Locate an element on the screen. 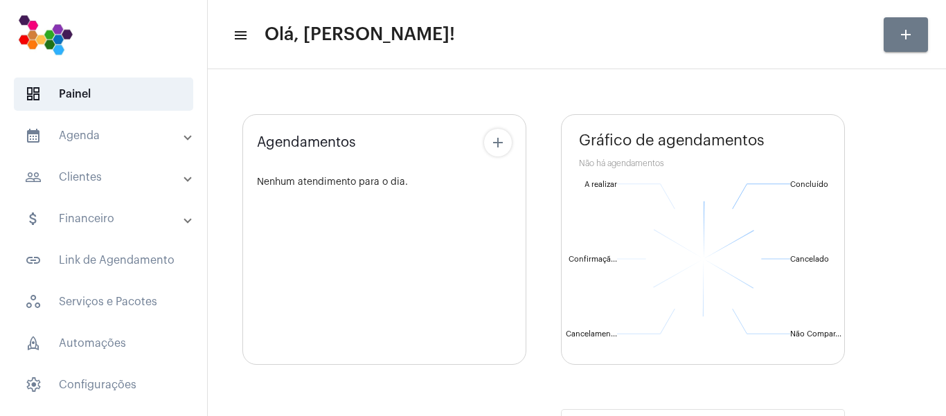  mat-expansion-panel-header: sidenav iconClientes is located at coordinates (107, 177).